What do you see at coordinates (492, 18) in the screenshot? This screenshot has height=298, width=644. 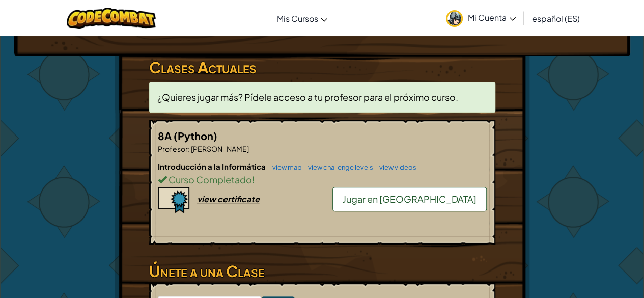 I see `span: Mi Cuenta` at bounding box center [492, 18].